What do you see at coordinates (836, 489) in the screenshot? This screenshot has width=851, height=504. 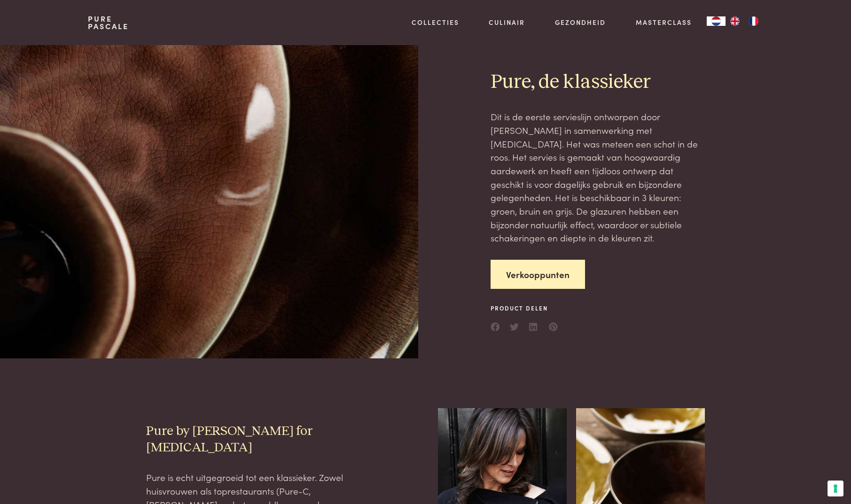 I see `button: Uw voorkeuren voor toestemming voor trackingtechnologieën` at bounding box center [836, 489].